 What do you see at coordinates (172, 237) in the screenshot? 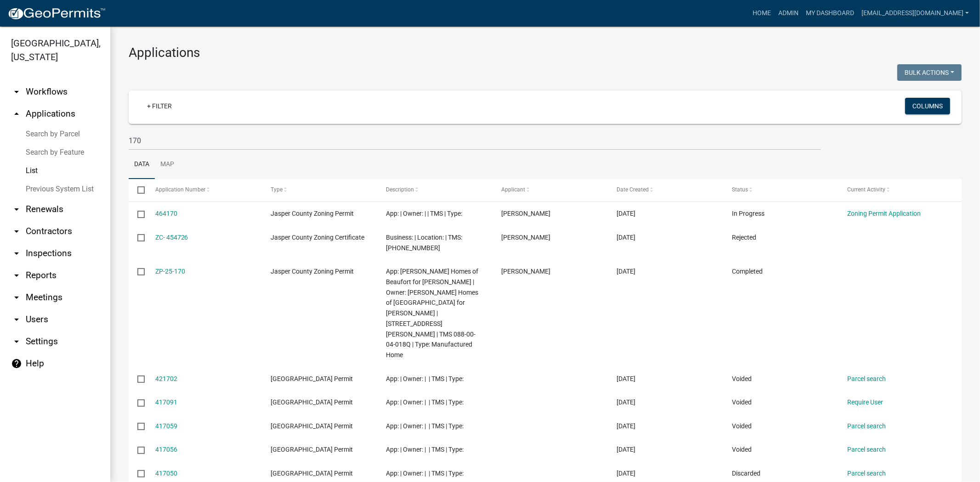
I see `a: ZC- 454726` at bounding box center [172, 237].